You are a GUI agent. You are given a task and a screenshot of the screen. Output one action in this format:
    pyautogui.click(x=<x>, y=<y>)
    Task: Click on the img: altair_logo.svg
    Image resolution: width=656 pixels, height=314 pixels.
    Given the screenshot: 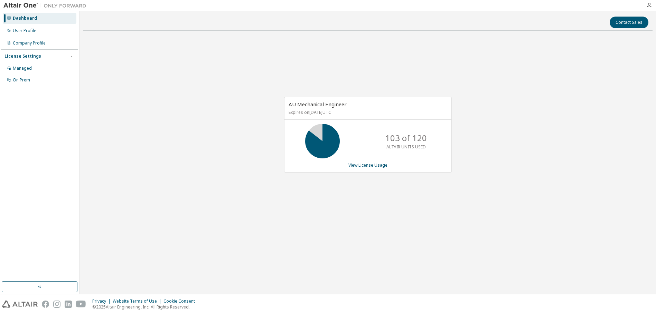 What is the action you would take?
    pyautogui.click(x=20, y=304)
    